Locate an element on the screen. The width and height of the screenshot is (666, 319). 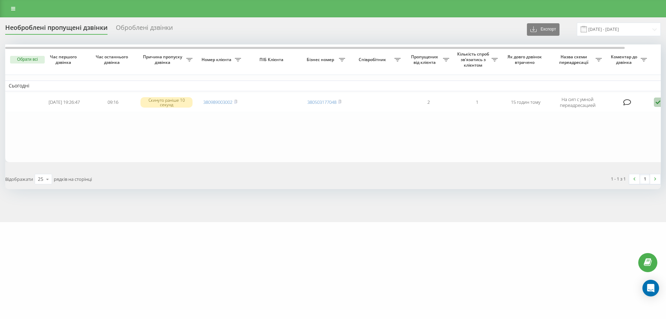
span: рядків на сторінці is located at coordinates (73, 179).